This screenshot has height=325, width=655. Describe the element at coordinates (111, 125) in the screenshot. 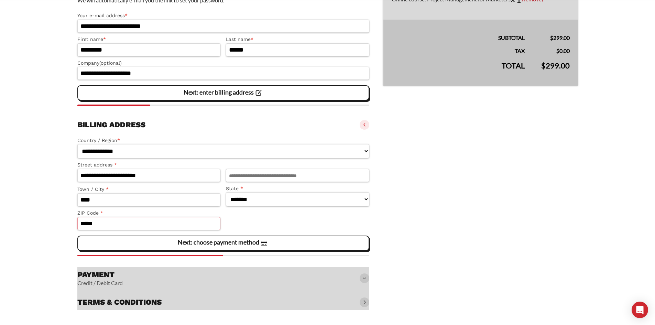

I see `h3: Billing address` at that location.